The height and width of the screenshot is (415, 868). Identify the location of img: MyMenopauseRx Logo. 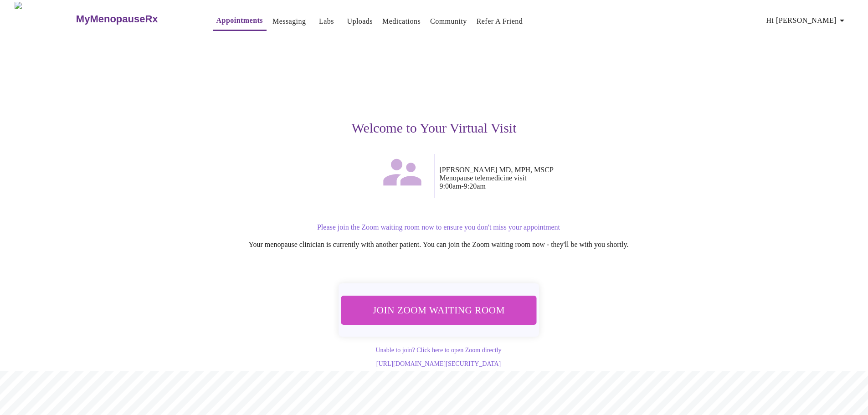
(45, 19).